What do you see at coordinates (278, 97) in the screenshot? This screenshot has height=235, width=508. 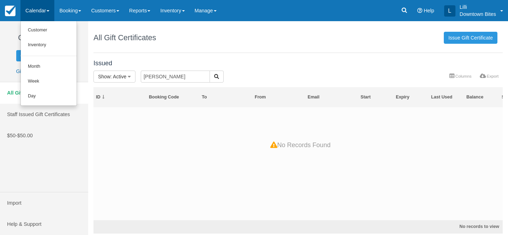 I see `div: From` at bounding box center [278, 97].